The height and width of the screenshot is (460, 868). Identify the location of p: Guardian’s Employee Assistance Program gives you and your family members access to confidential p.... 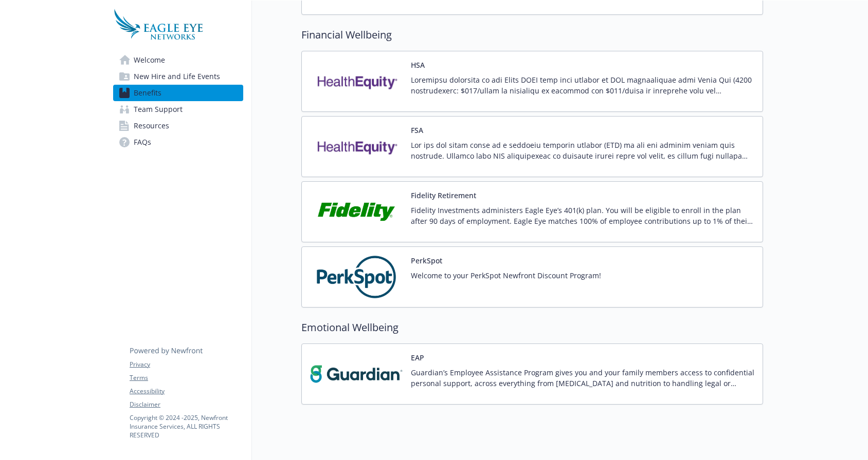
(583, 378).